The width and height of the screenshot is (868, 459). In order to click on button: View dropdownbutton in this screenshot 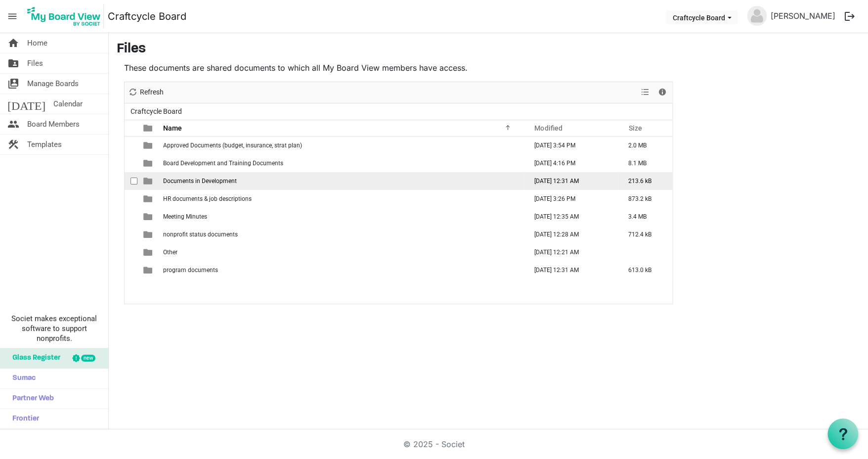, I will do `click(645, 92)`.